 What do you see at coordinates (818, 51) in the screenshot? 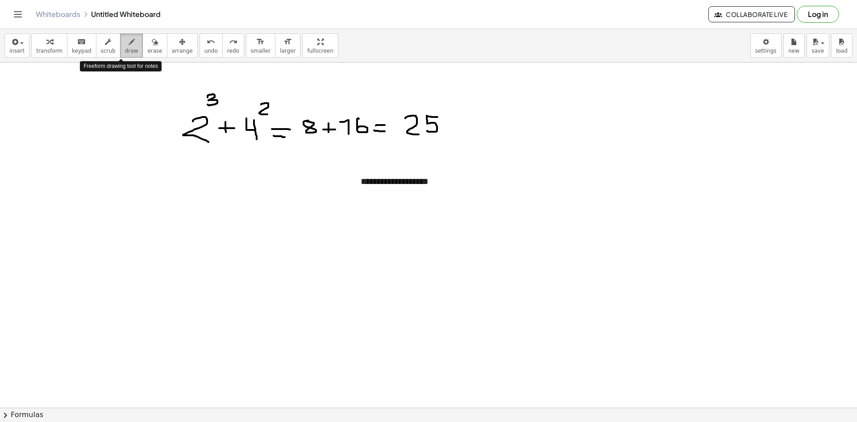
I see `span: save` at bounding box center [818, 51].